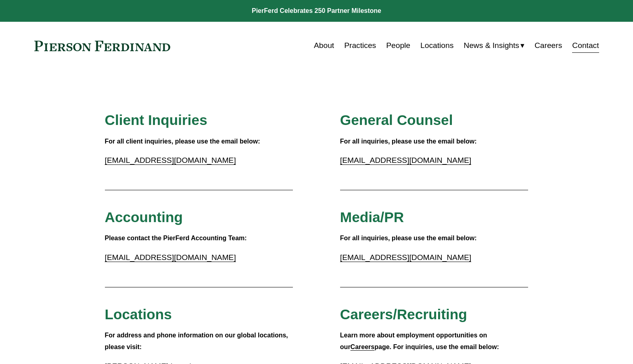 The image size is (633, 364). I want to click on strong: page. For inquiries, use the email below:, so click(436, 347).